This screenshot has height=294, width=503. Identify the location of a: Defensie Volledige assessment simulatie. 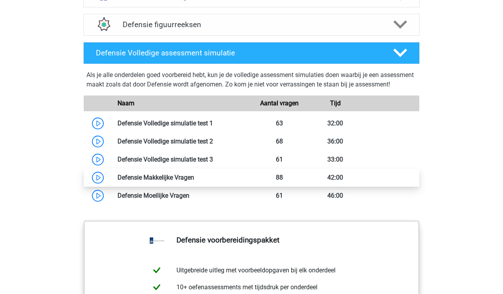
(252, 53).